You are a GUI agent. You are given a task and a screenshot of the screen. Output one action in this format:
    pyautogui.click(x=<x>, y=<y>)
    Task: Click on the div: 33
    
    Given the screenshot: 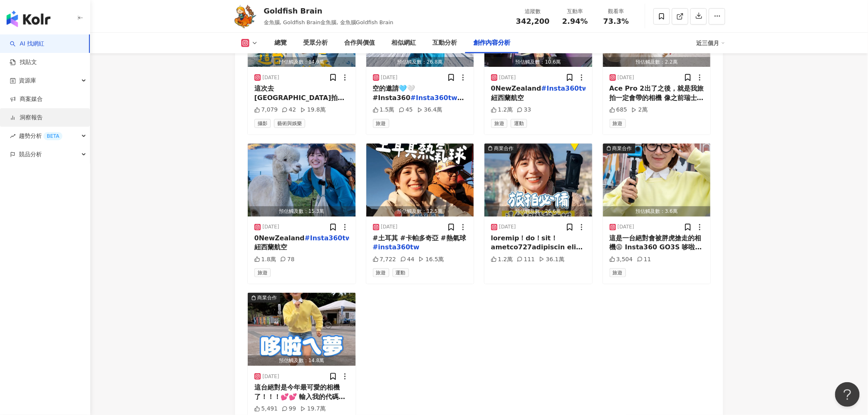 What is the action you would take?
    pyautogui.click(x=524, y=110)
    